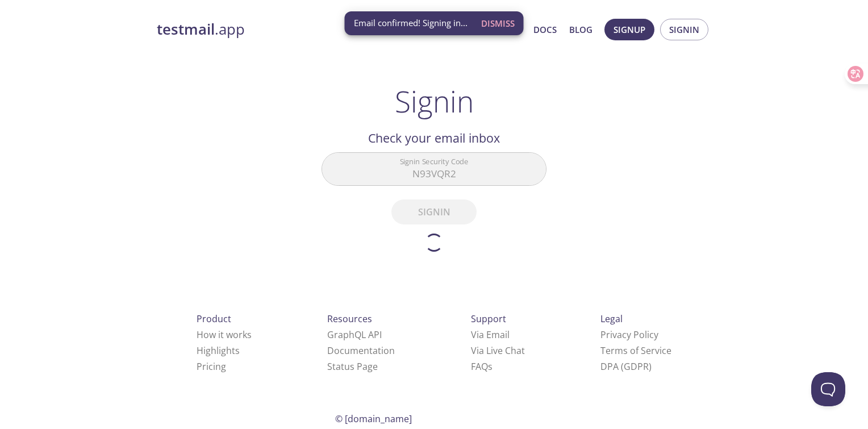  I want to click on span: Resources, so click(350, 319).